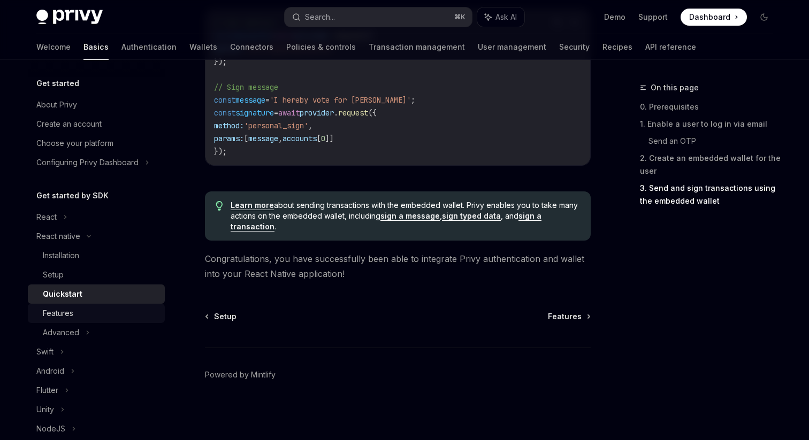  Describe the element at coordinates (410, 216) in the screenshot. I see `a: sign a message` at that location.